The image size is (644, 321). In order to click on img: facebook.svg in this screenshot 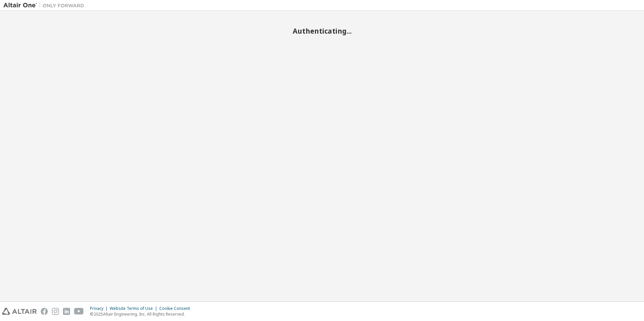, I will do `click(44, 311)`.